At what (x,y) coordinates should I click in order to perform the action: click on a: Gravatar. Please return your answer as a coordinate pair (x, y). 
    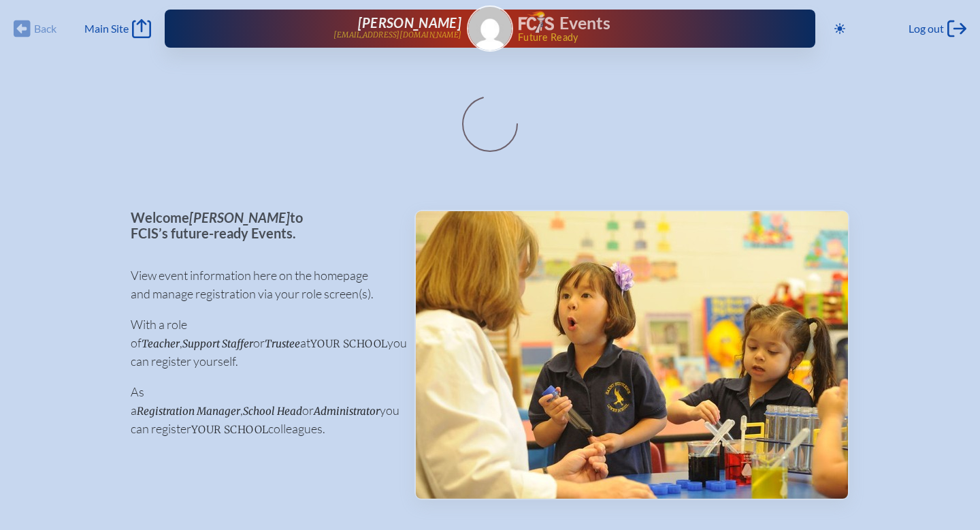
    Looking at the image, I should click on (490, 28).